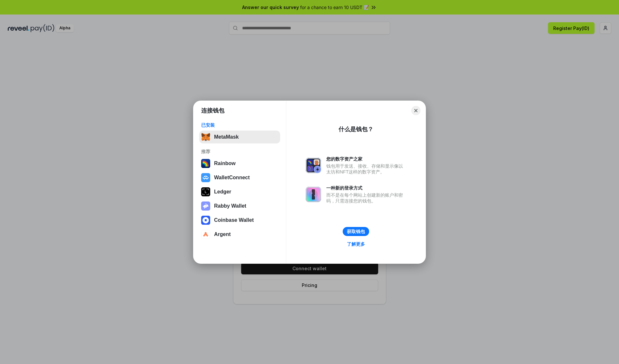 This screenshot has width=619, height=364. I want to click on button: Ledger, so click(239, 192).